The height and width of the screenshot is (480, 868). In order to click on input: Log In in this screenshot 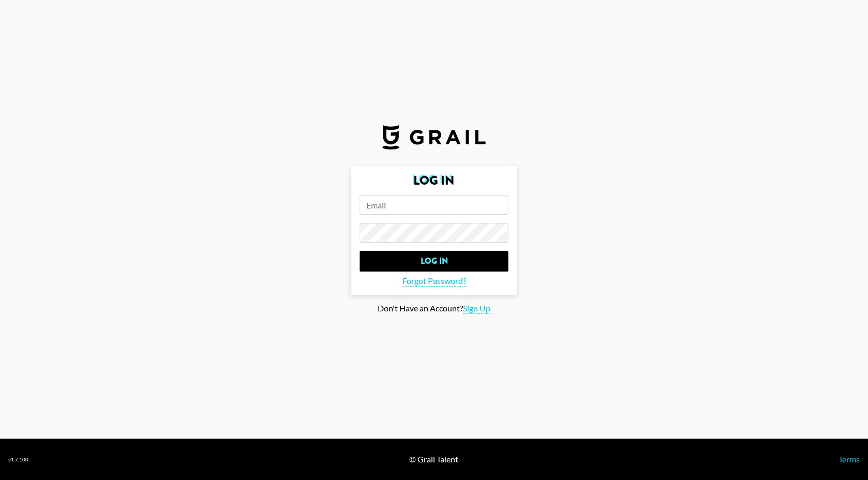, I will do `click(434, 261)`.